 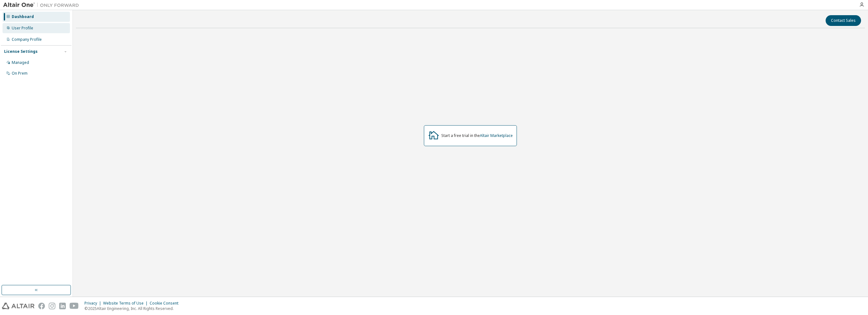 I want to click on div: Company Profile, so click(x=27, y=39).